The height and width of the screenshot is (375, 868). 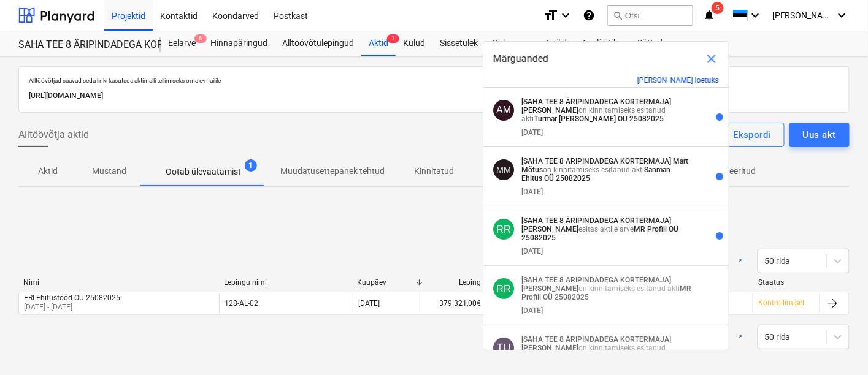 What do you see at coordinates (650, 15) in the screenshot?
I see `button: Otsi` at bounding box center [650, 15].